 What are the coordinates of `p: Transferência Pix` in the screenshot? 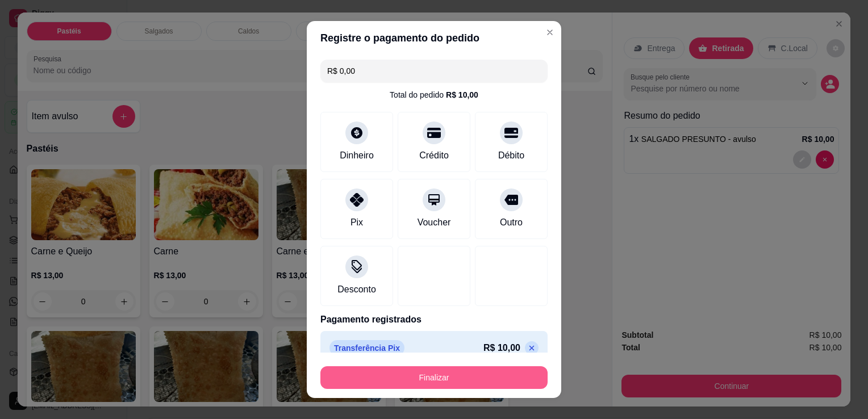 It's located at (367, 348).